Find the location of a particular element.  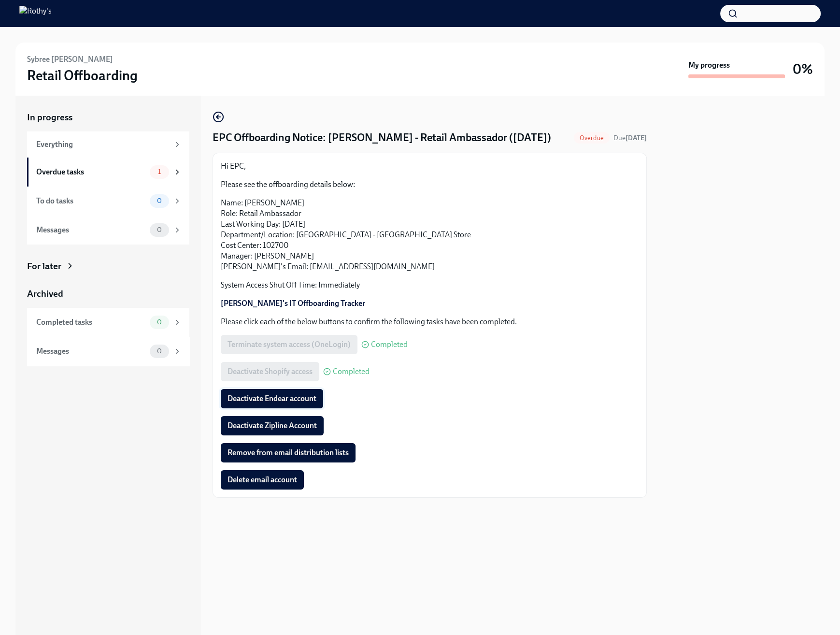

a: Overdue tasks1 is located at coordinates (108, 172).